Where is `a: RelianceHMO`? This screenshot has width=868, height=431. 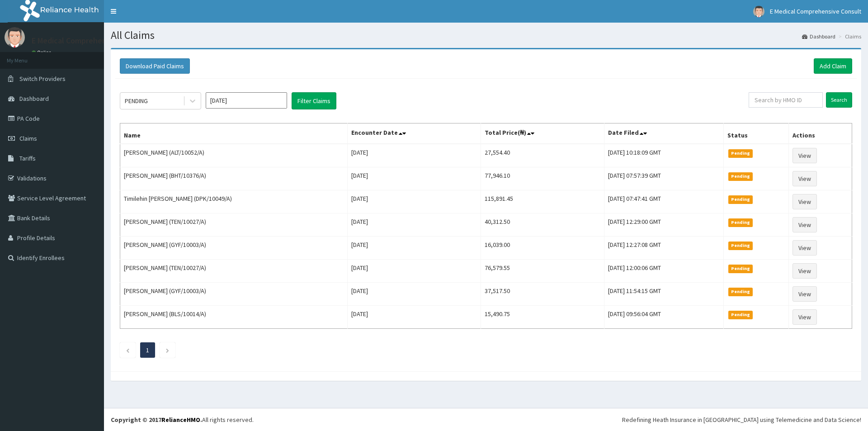 a: RelianceHMO is located at coordinates (181, 420).